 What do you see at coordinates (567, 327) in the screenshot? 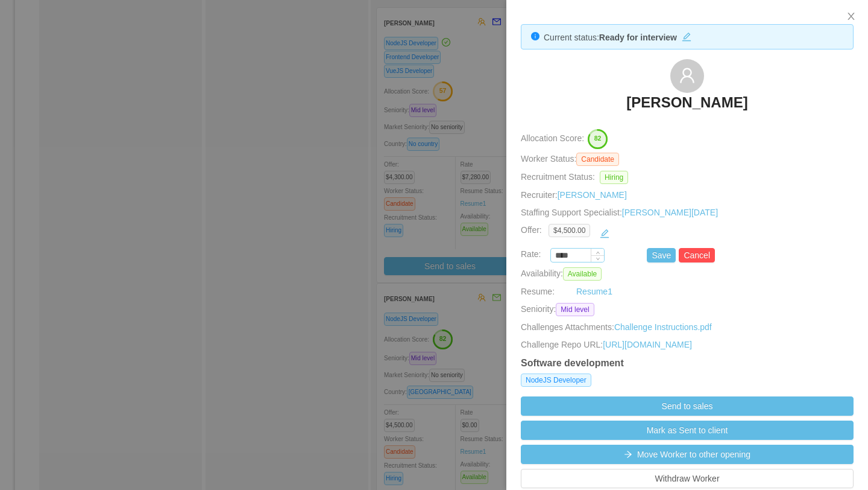
I see `span: Challenges Attachments:` at bounding box center [567, 327].